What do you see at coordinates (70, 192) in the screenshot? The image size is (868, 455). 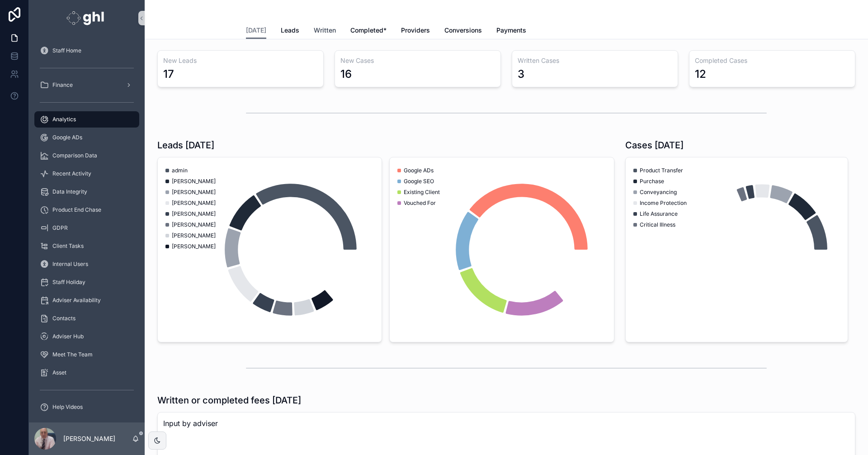 I see `span: Data Integrity` at bounding box center [70, 192].